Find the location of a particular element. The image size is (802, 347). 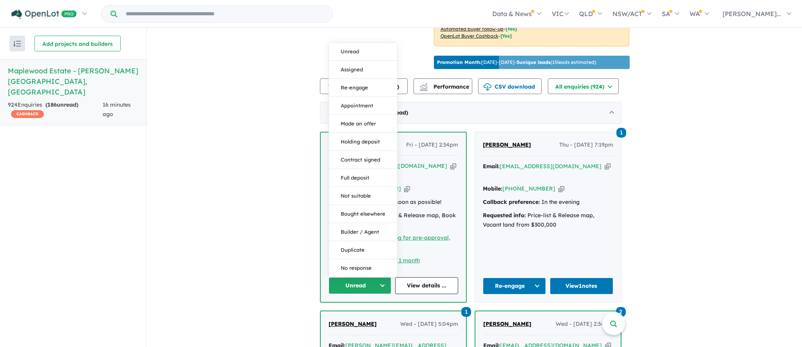

button: Made an offer is located at coordinates (363, 124).